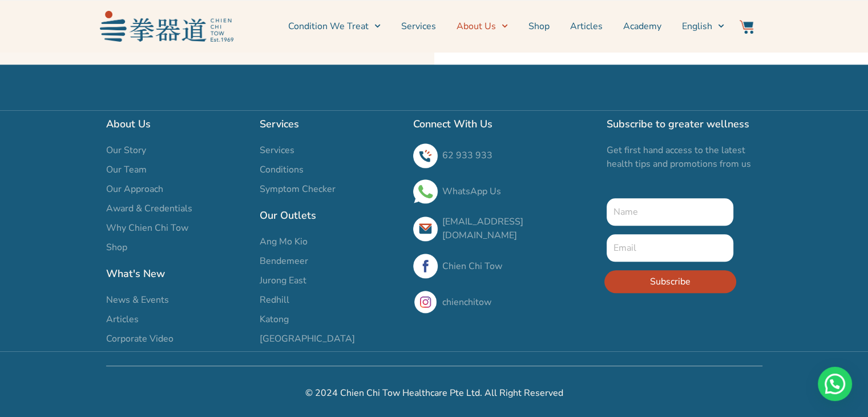 The width and height of the screenshot is (868, 417). Describe the element at coordinates (331, 189) in the screenshot. I see `a: Symptom Checker` at that location.